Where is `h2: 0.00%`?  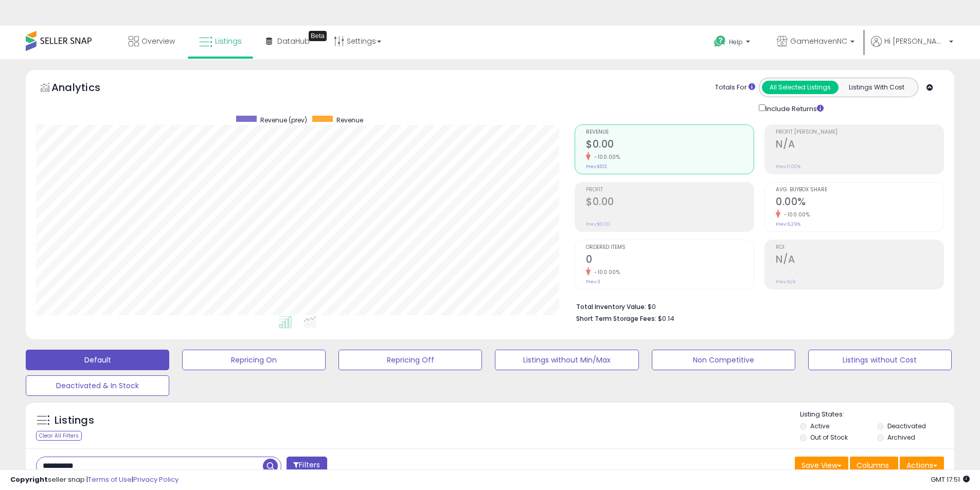 h2: 0.00% is located at coordinates (859, 203).